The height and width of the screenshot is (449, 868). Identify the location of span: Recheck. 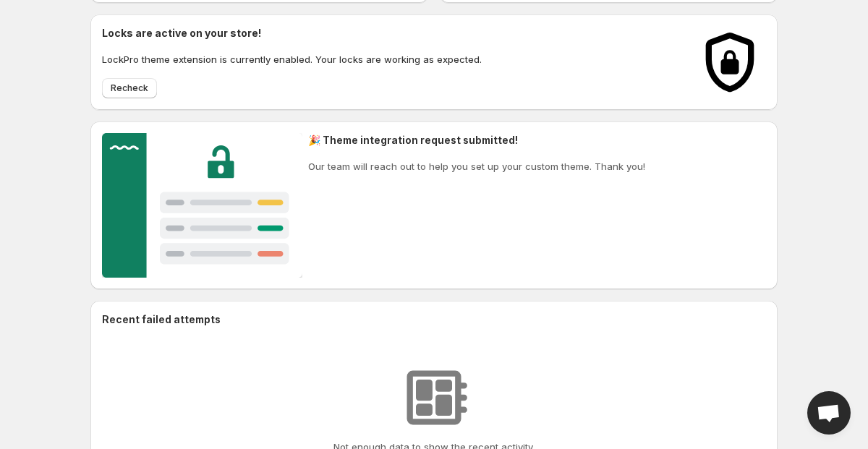
(129, 88).